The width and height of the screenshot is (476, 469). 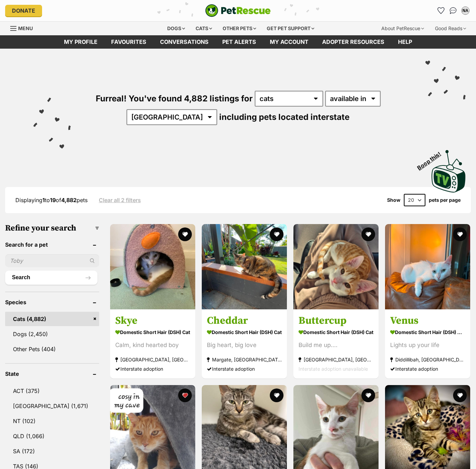 What do you see at coordinates (52, 436) in the screenshot?
I see `a: QLD (1,066)` at bounding box center [52, 436].